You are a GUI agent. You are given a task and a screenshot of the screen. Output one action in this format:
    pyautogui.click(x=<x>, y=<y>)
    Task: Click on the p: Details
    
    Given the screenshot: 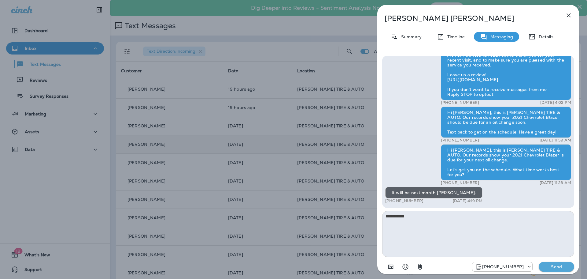 What is the action you would take?
    pyautogui.click(x=545, y=37)
    